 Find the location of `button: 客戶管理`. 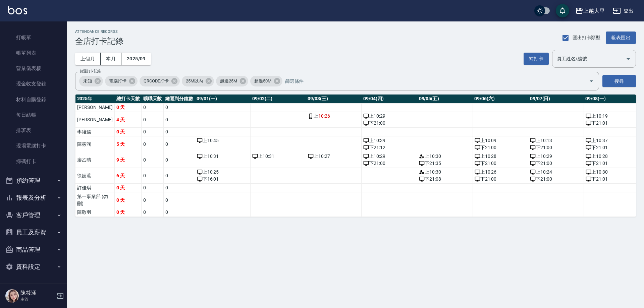

button: 客戶管理 is located at coordinates (34, 215).